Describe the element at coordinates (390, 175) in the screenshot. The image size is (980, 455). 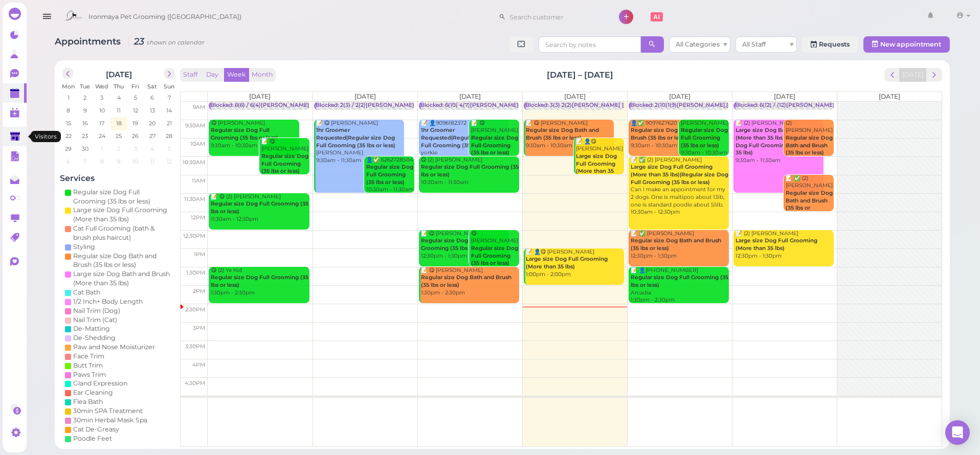
I see `div: 👤✅ 6262728504 10:30am - 11:30am` at that location.